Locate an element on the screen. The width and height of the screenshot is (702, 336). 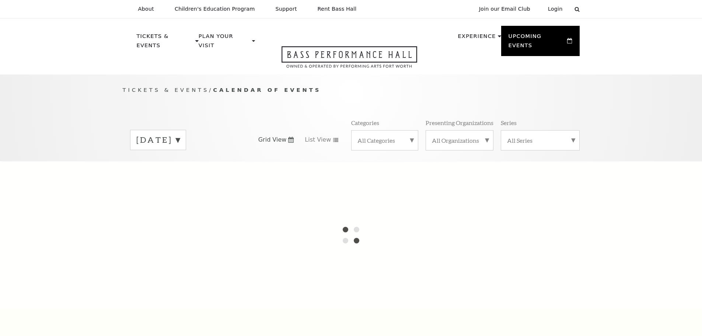
p: Presenting Organizations is located at coordinates (460, 122).